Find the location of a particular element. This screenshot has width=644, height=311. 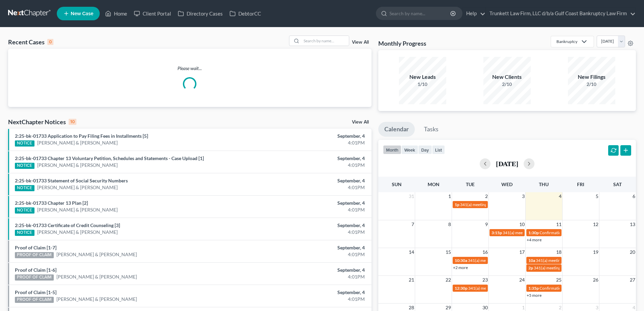

span: 12:30p is located at coordinates (461, 288).